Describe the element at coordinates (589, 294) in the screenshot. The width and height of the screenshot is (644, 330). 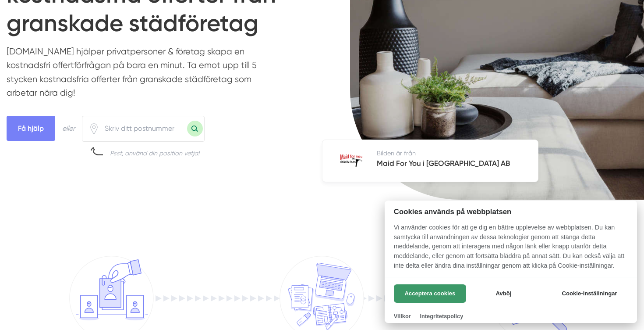
I see `button: Cookie-inställningar` at that location.